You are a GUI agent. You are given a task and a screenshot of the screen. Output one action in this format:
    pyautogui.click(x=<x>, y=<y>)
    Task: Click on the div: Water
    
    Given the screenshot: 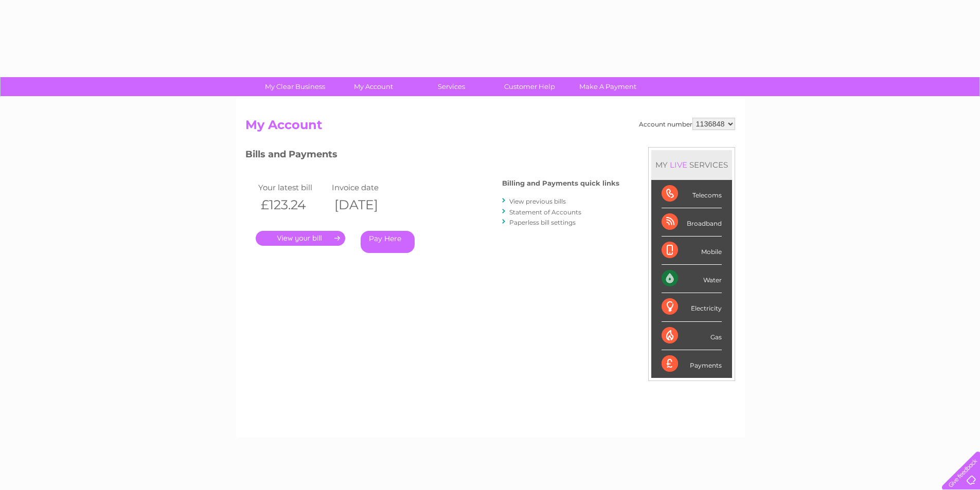 What is the action you would take?
    pyautogui.click(x=691, y=279)
    